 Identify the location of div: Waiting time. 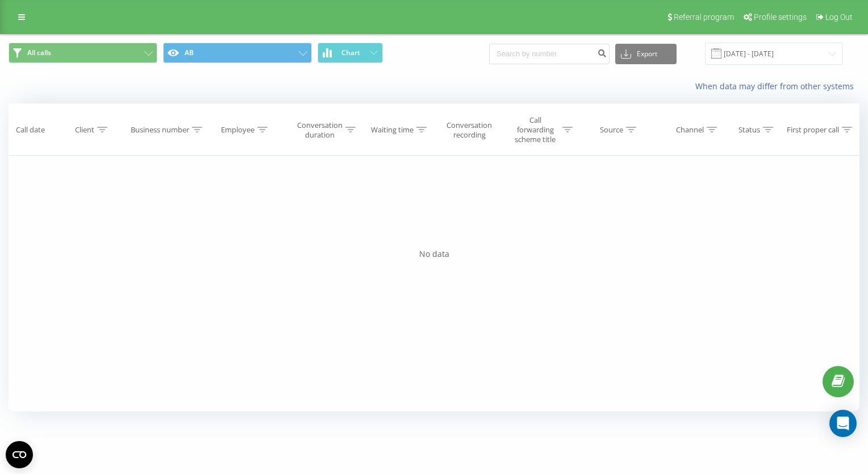
(392, 130).